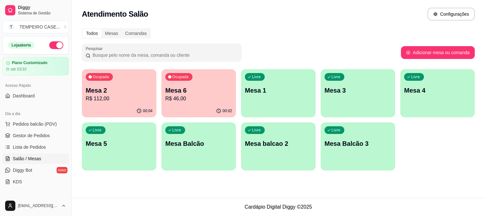 This screenshot has width=485, height=216. What do you see at coordinates (438, 90) in the screenshot?
I see `p: Mesa 4` at bounding box center [438, 90].